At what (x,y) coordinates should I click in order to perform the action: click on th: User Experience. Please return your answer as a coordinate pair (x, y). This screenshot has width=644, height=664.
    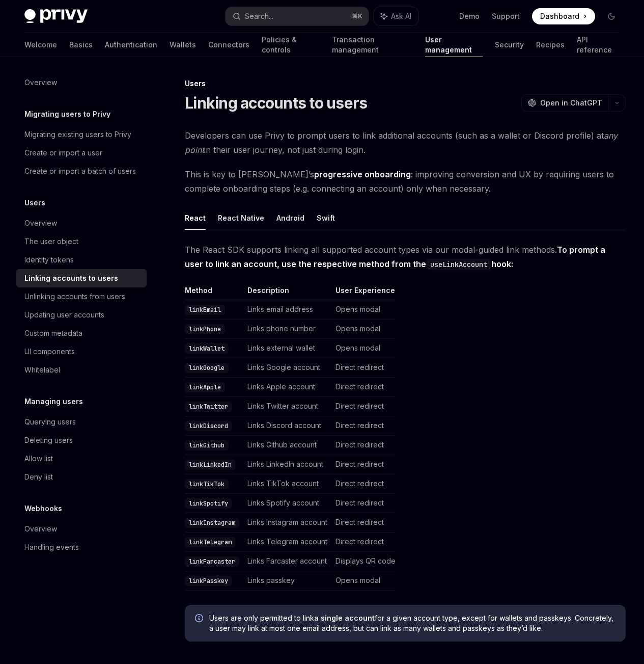
    Looking at the image, I should click on (363, 292).